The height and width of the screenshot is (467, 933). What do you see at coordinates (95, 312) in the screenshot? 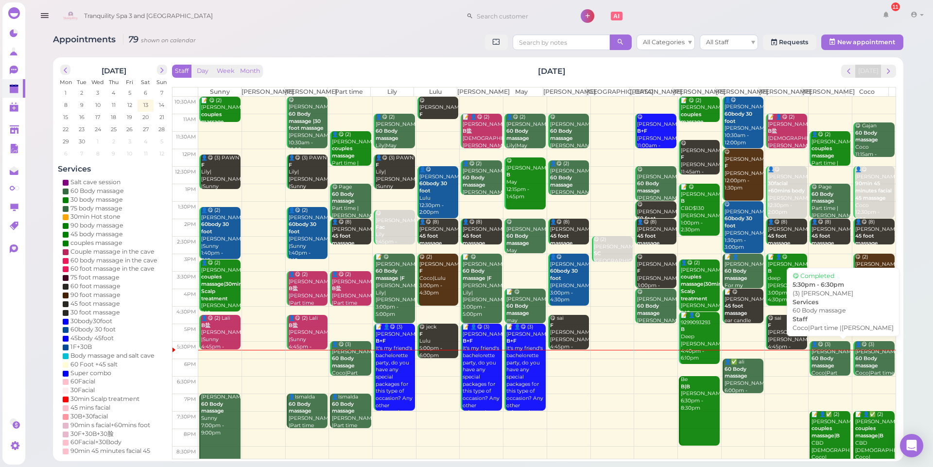
I see `div: 30 foot massage` at bounding box center [95, 312].